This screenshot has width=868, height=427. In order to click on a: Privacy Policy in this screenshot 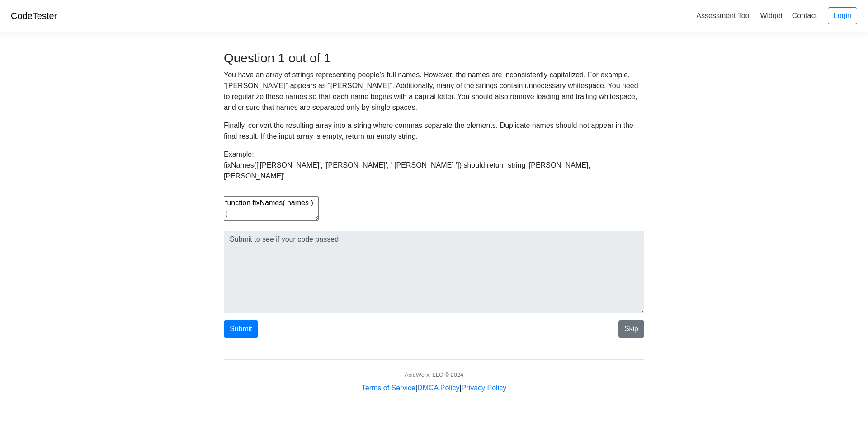, I will do `click(484, 387)`.